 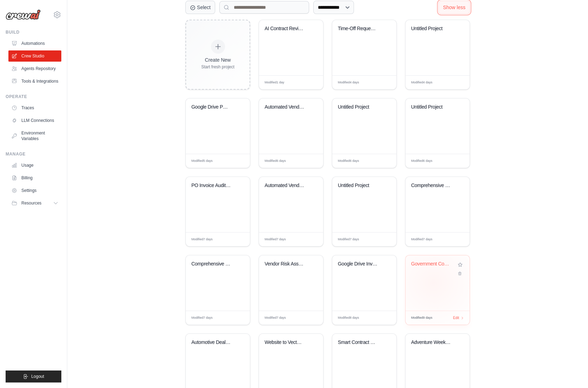 I want to click on div: Time-Off Request Automation, so click(x=359, y=29).